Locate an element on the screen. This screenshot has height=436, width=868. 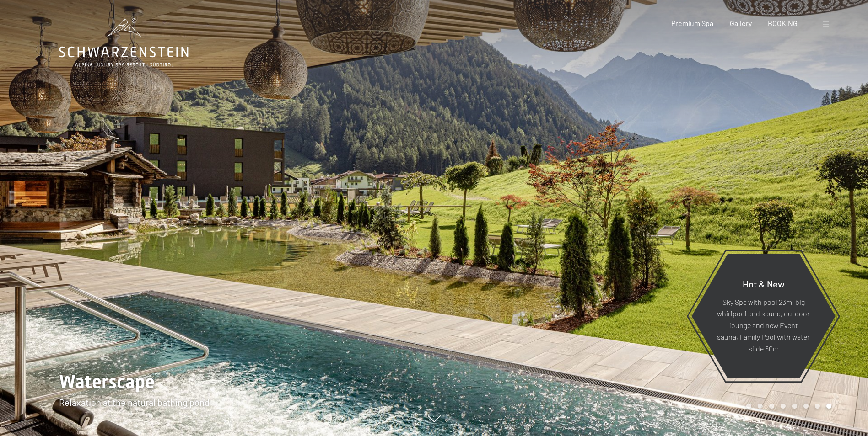
div: Carousel Page 1 is located at coordinates (748, 406).